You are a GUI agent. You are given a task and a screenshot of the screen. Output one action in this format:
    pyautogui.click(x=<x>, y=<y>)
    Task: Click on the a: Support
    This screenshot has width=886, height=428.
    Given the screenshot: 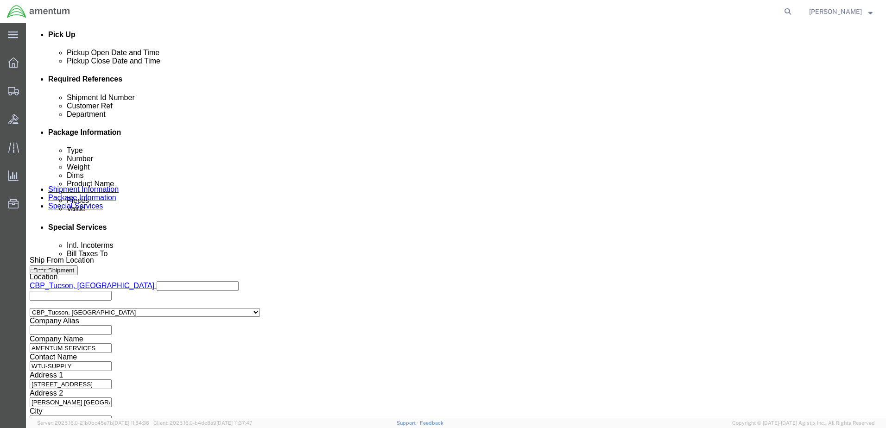 What is the action you would take?
    pyautogui.click(x=408, y=423)
    